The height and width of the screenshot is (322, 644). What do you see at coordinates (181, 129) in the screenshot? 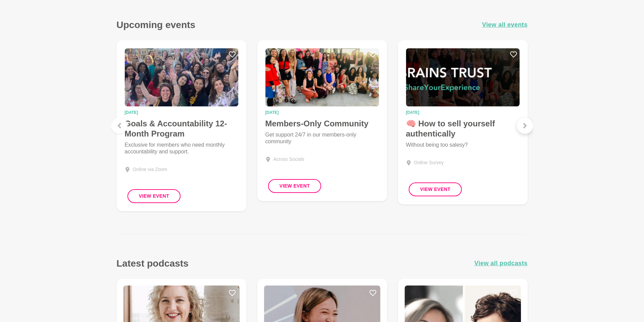
I see `h4: Goals & Accountability 12-Month Program` at bounding box center [181, 129].